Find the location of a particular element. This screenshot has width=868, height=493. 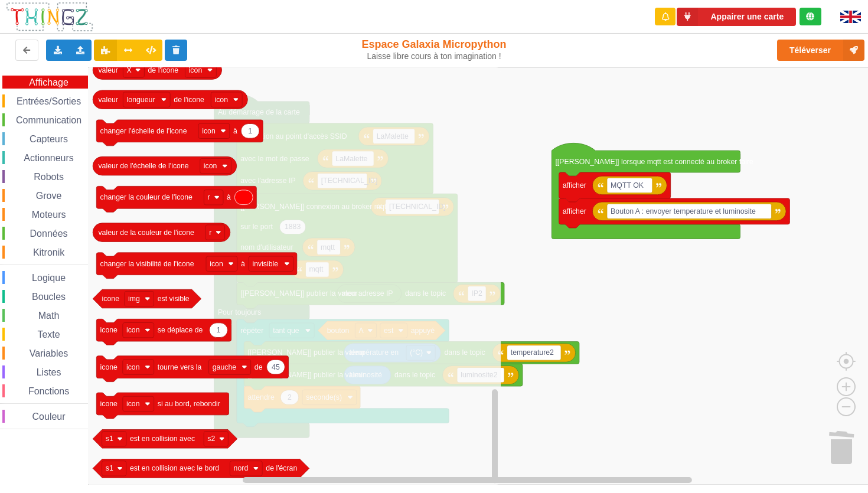

text: Bouton A : envoyer temperature et luminosite is located at coordinates (683, 212).